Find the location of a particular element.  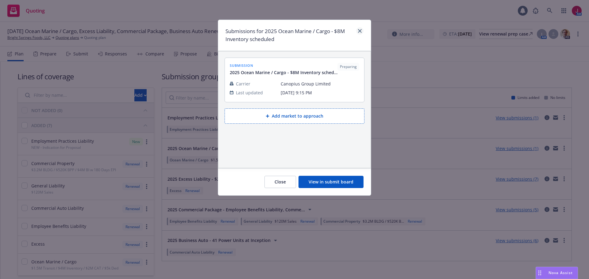

button: Nova Assist is located at coordinates (557, 273).